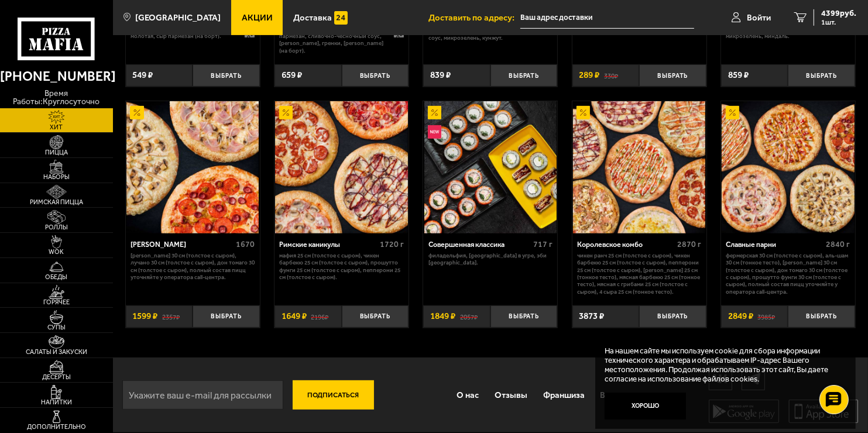 Image resolution: width=868 pixels, height=433 pixels. What do you see at coordinates (639, 167) in the screenshot?
I see `a: АкционныйКоролевское комбо` at bounding box center [639, 167].